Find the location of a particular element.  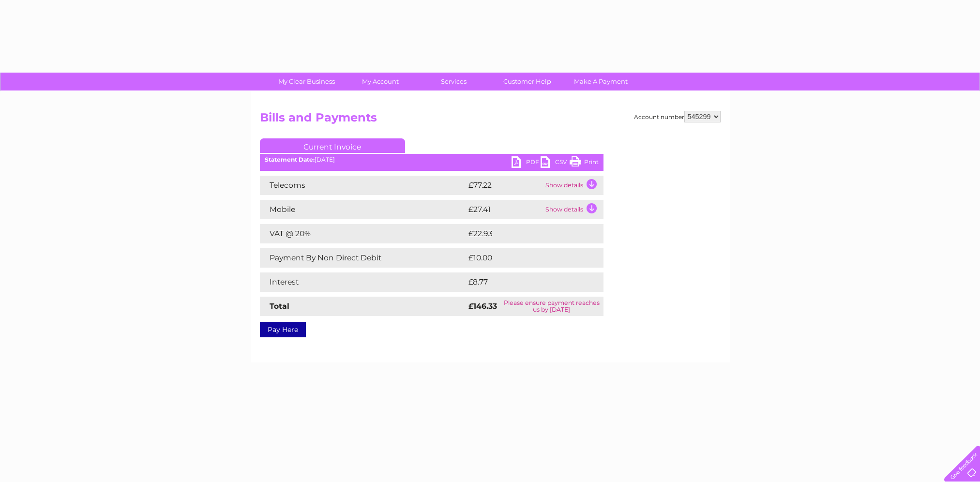

strong: Total is located at coordinates (279, 306).